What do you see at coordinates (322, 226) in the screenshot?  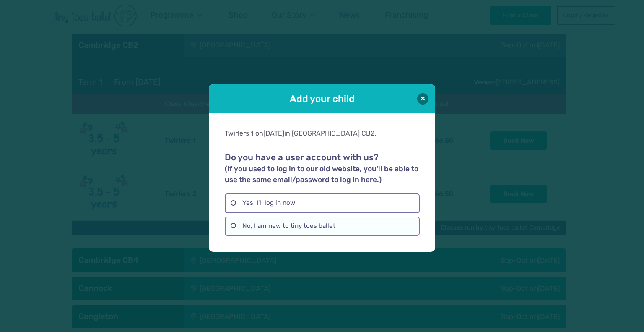 I see `label: No, I am new to tiny toes ballet` at bounding box center [322, 226].